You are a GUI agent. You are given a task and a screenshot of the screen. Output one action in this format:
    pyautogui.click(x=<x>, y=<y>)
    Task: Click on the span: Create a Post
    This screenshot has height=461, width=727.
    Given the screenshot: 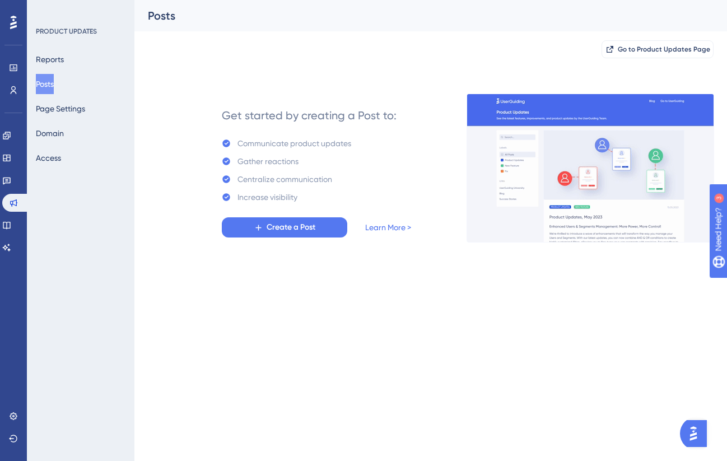 What is the action you would take?
    pyautogui.click(x=291, y=227)
    